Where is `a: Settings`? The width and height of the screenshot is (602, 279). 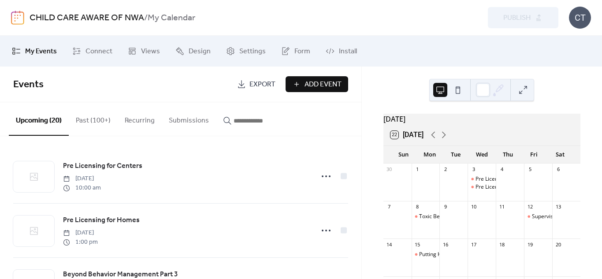
a: Settings is located at coordinates (246, 51).